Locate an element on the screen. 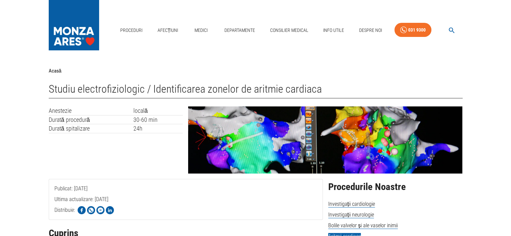 Image resolution: width=511 pixels, height=236 pixels. td: Durată spitalizare is located at coordinates (91, 129).